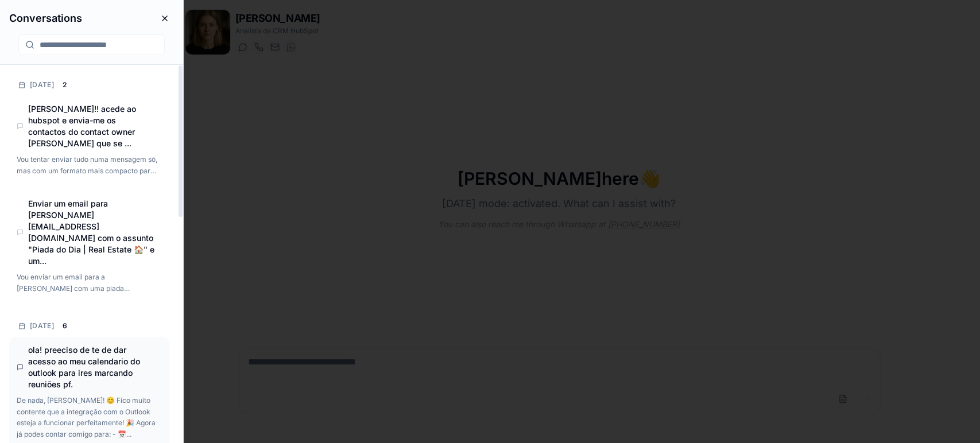  What do you see at coordinates (45, 19) in the screenshot?
I see `h3: Conversations` at bounding box center [45, 19].